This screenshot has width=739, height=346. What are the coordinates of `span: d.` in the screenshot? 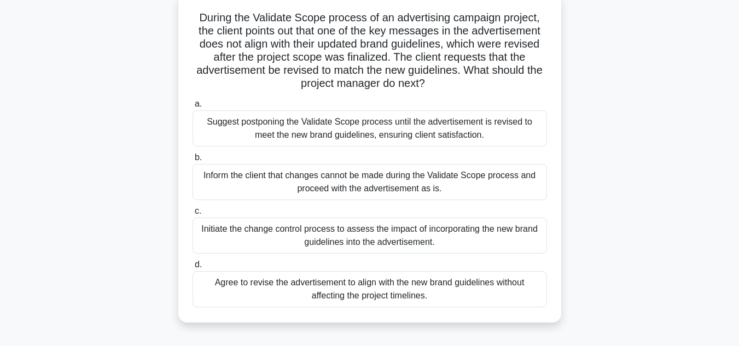 It's located at (198, 264).